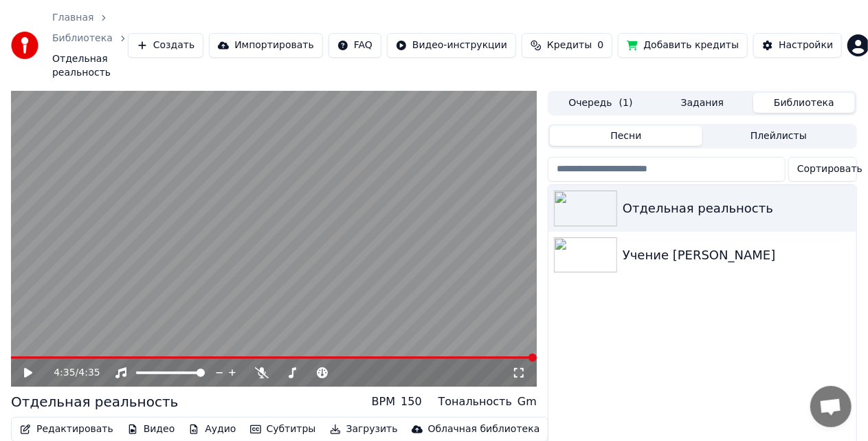 The width and height of the screenshot is (868, 441). What do you see at coordinates (355, 46) in the screenshot?
I see `button: FAQ` at bounding box center [355, 46].